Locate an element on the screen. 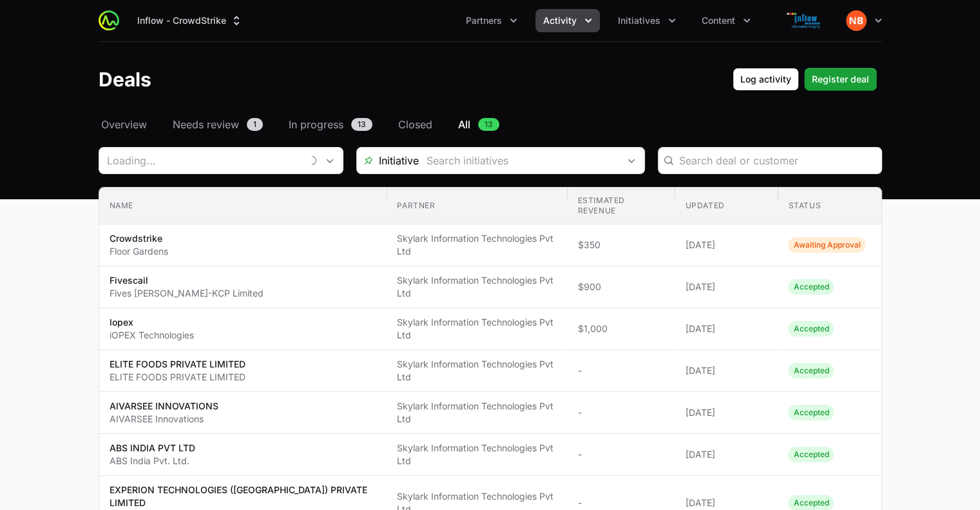 Image resolution: width=980 pixels, height=510 pixels. span: Log activity is located at coordinates (765, 79).